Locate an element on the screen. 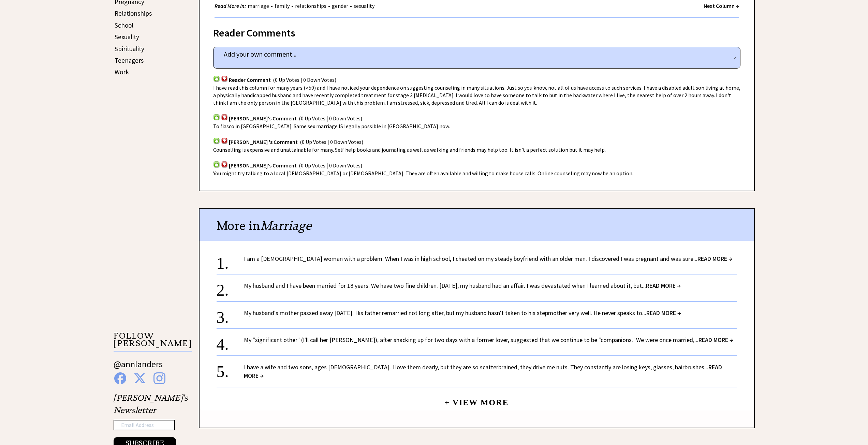  strong: Read More In: is located at coordinates (230, 6).